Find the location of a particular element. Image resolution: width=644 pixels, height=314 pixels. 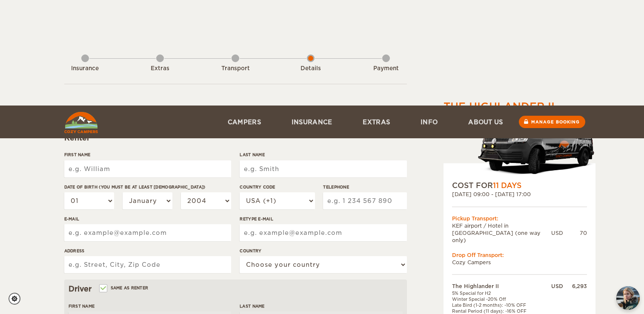

td: Winter Special -20% Off is located at coordinates (498, 299).